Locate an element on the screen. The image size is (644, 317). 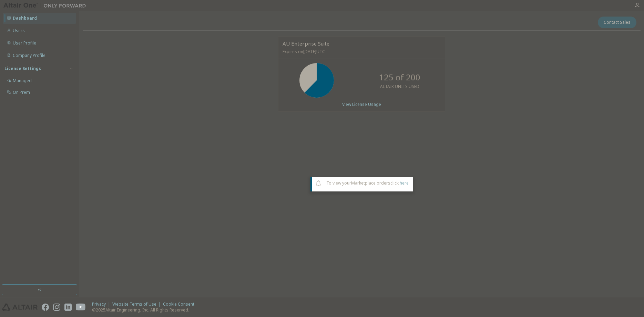
button: Contact Sales is located at coordinates (618, 23).